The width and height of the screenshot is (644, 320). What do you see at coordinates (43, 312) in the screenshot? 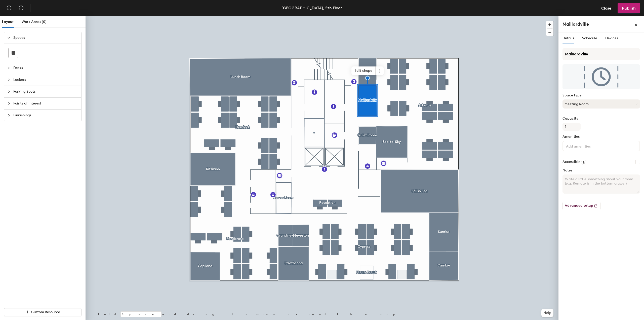
I see `button: Custom Resource` at bounding box center [43, 312].